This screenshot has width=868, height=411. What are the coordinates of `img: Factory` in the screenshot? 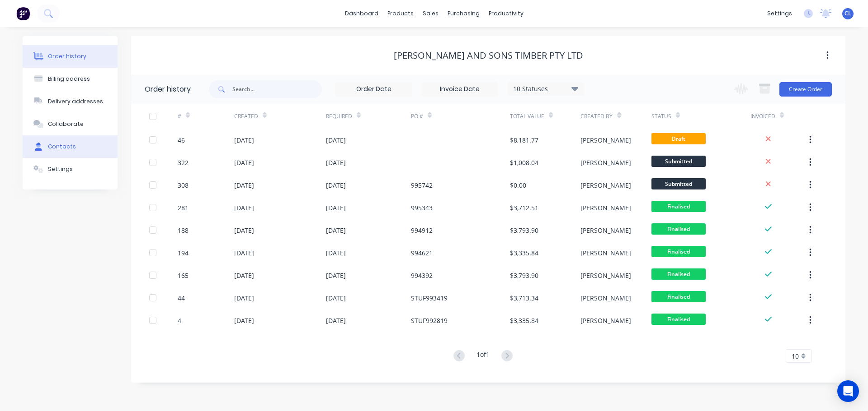 It's located at (23, 14).